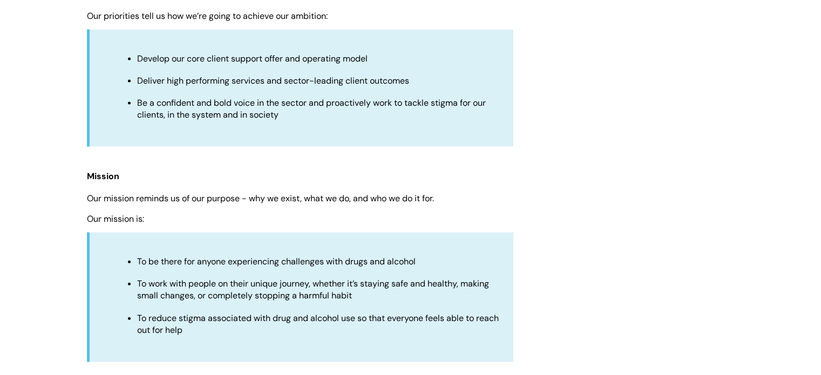  Describe the element at coordinates (277, 261) in the screenshot. I see `span: To be there for anyone experiencing challenges with drugs and alcohol` at that location.